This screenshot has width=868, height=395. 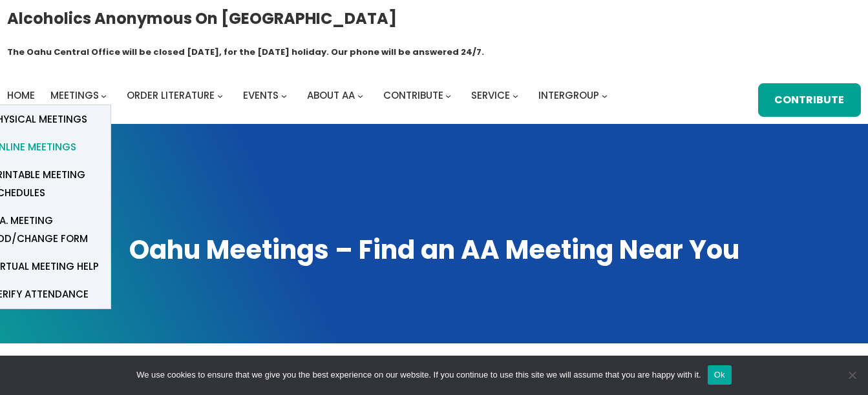 What do you see at coordinates (515, 96) in the screenshot?
I see `button: Service submenu` at bounding box center [515, 96].